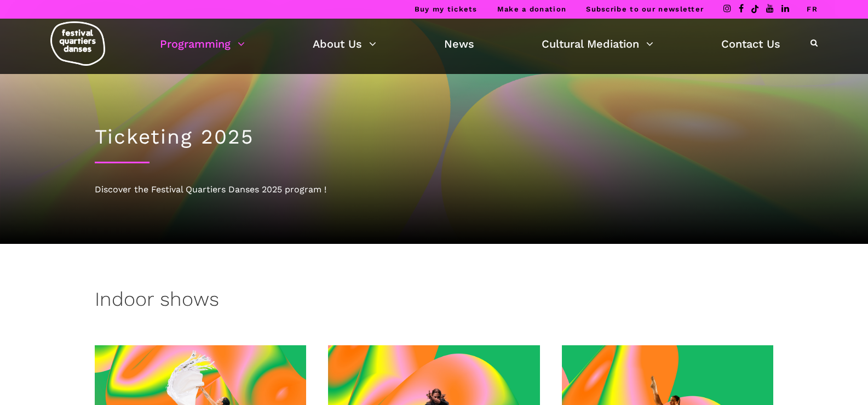 This screenshot has height=405, width=868. Describe the element at coordinates (434, 189) in the screenshot. I see `div: Discover the Festival Quartiers Danses 2025 program !` at that location.